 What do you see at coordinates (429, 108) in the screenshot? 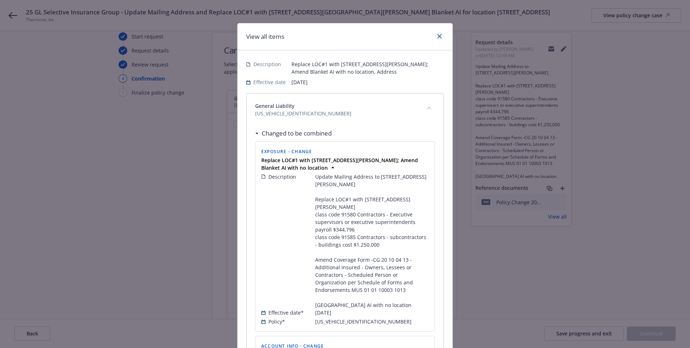
I see `button: collapse content` at bounding box center [429, 108].